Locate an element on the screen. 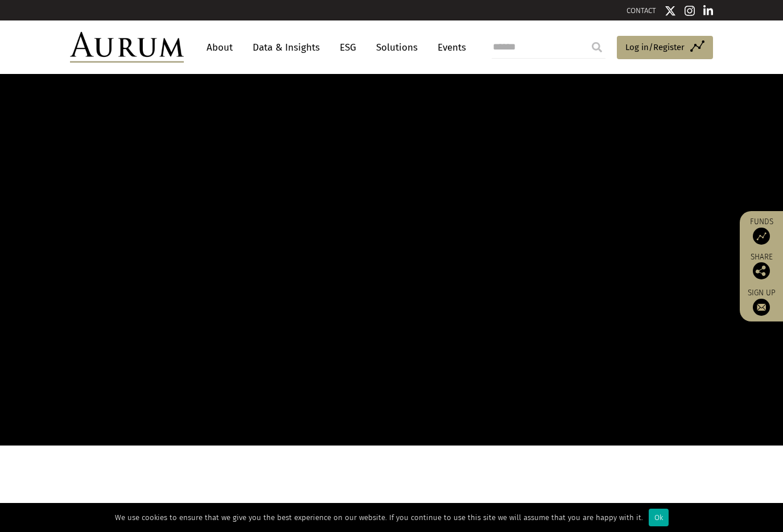  span: Log in/Register is located at coordinates (655, 48).